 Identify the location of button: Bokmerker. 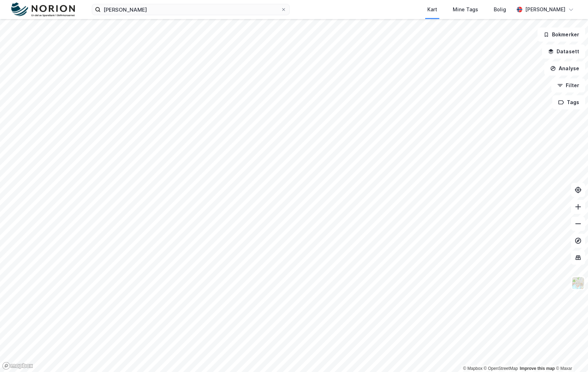
(561, 35).